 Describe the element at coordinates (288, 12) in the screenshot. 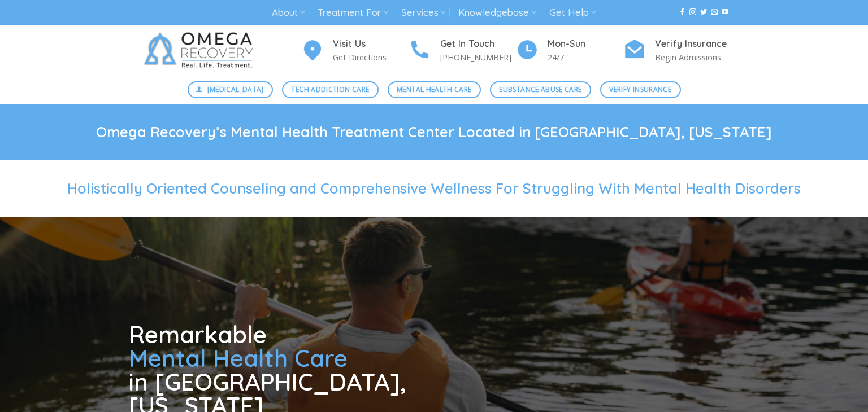

I see `a: About` at that location.